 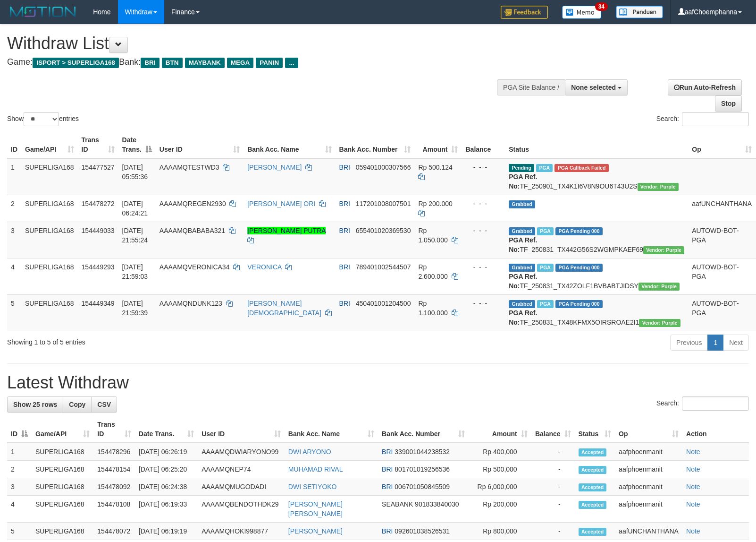 What do you see at coordinates (20, 451) in the screenshot?
I see `td: 1` at bounding box center [20, 451].